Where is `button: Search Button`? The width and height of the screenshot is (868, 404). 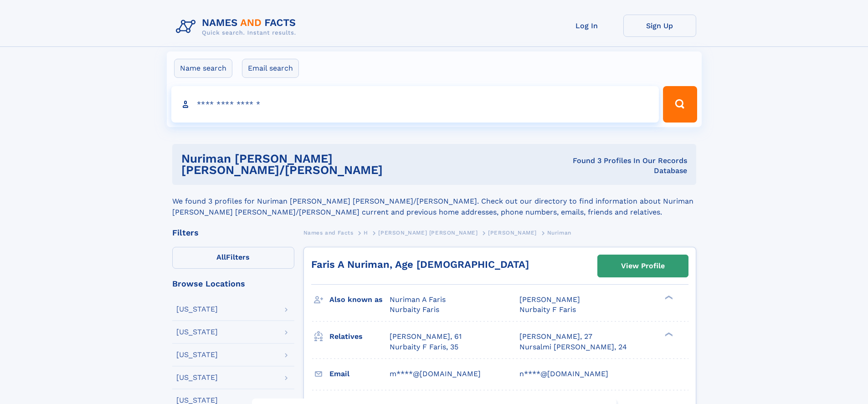
button: Search Button is located at coordinates (679, 105).